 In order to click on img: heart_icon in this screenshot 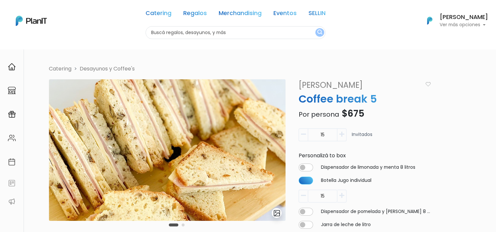, I will do `click(429, 84)`.